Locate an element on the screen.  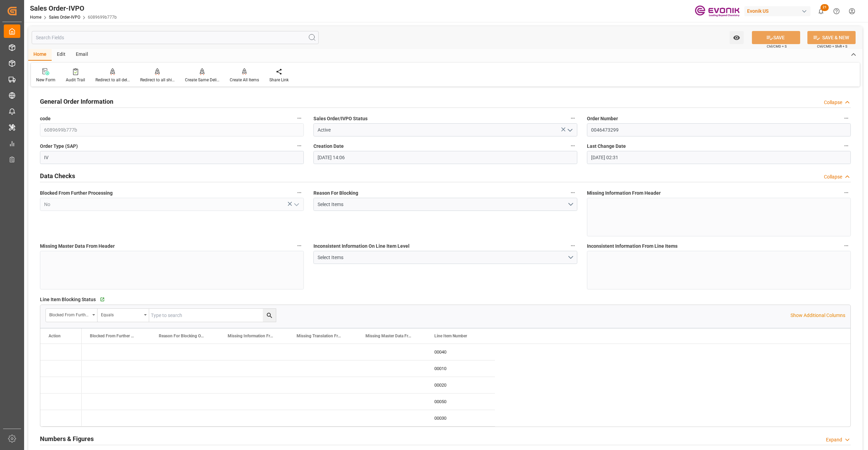
button: Reason For Blocking is located at coordinates (573, 193).